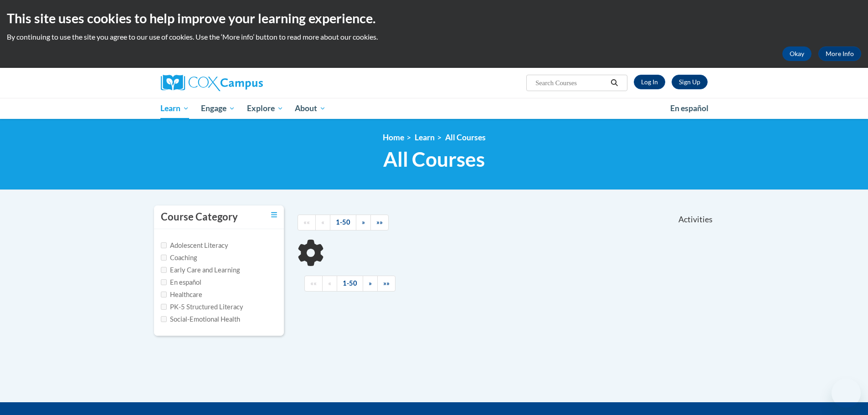 Image resolution: width=868 pixels, height=415 pixels. Describe the element at coordinates (797, 54) in the screenshot. I see `button: Okay` at that location.